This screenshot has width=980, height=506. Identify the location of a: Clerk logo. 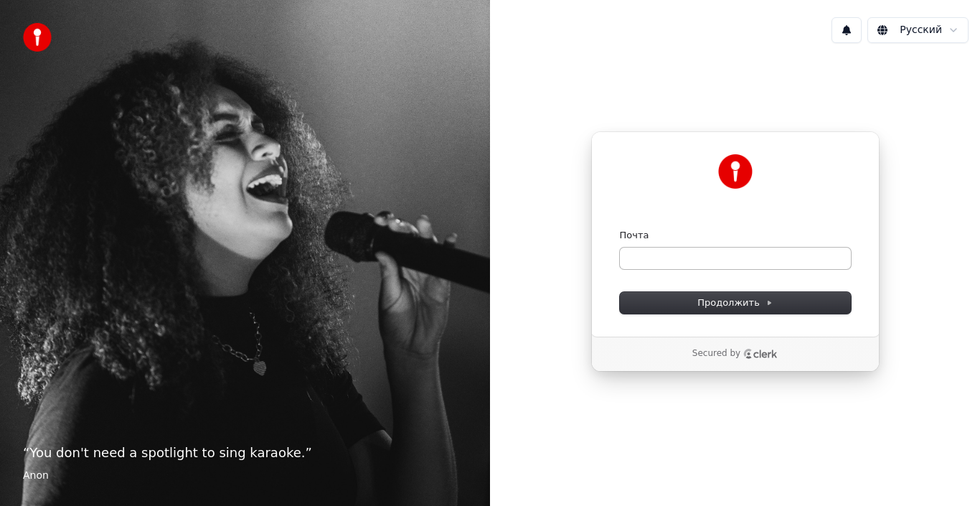
(760, 354).